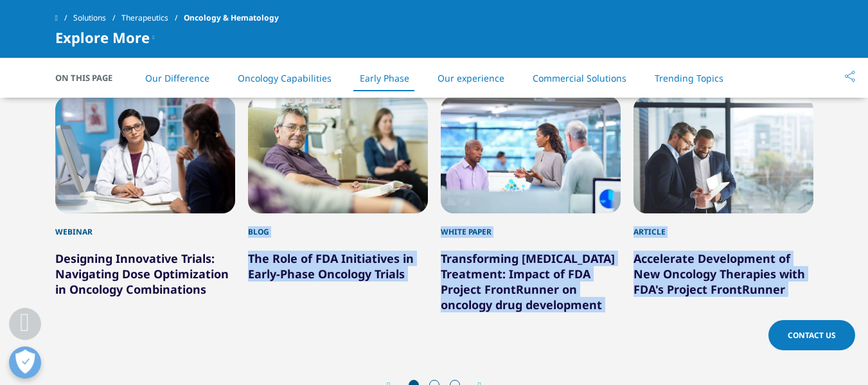 This screenshot has width=868, height=385. What do you see at coordinates (471, 77) in the screenshot?
I see `a: Our experience` at bounding box center [471, 77].